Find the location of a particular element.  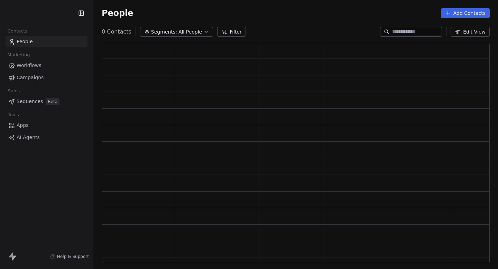

span: Tools is located at coordinates (13, 115).